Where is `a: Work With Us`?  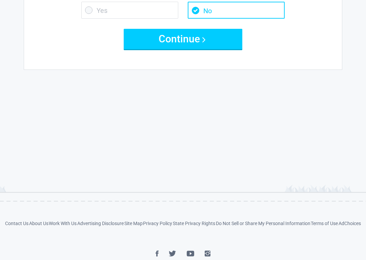 a: Work With Us is located at coordinates (63, 223).